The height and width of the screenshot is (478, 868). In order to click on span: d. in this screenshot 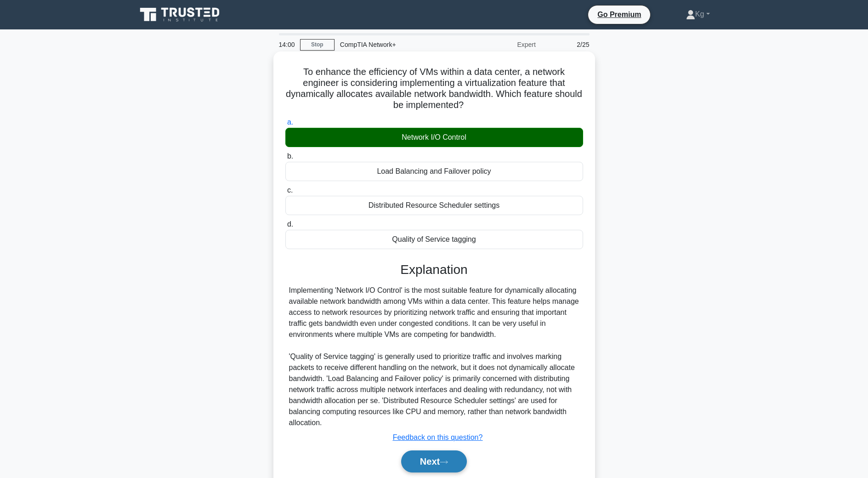, I will do `click(290, 224)`.